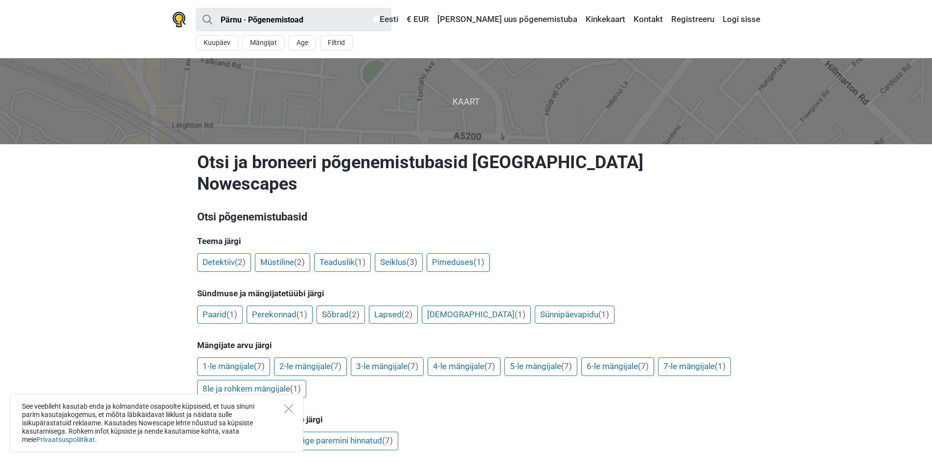 The height and width of the screenshot is (462, 932). I want to click on a: Privaatsuspoliitikat, so click(66, 440).